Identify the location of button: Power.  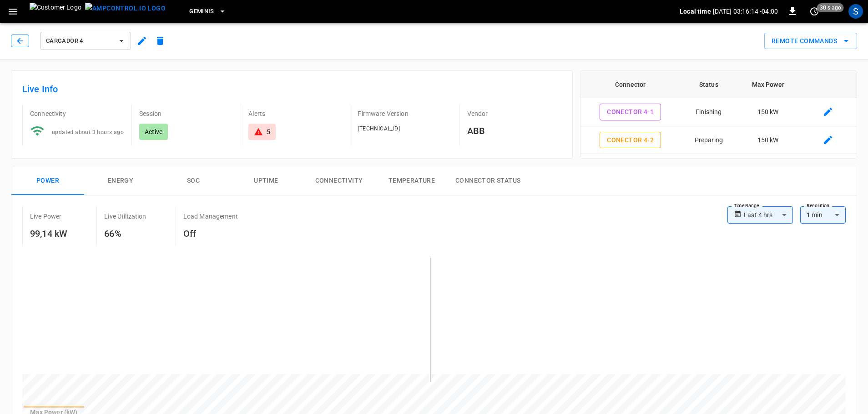
(48, 181).